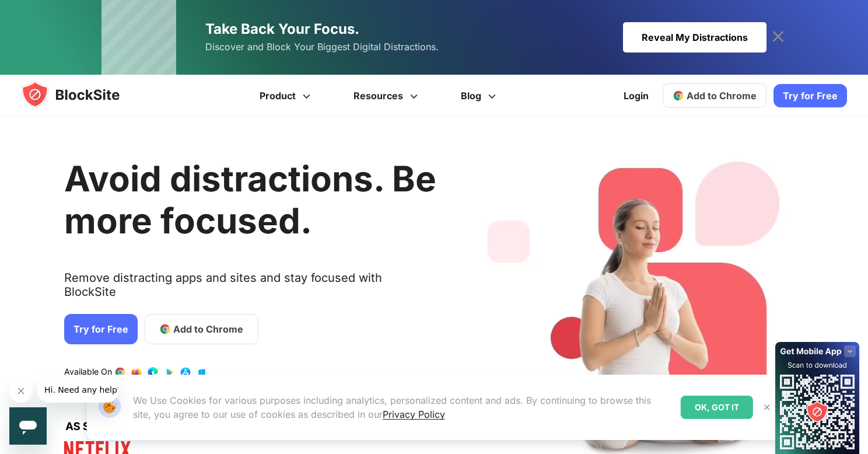 The image size is (868, 454). What do you see at coordinates (387, 96) in the screenshot?
I see `a: Resources` at bounding box center [387, 96].